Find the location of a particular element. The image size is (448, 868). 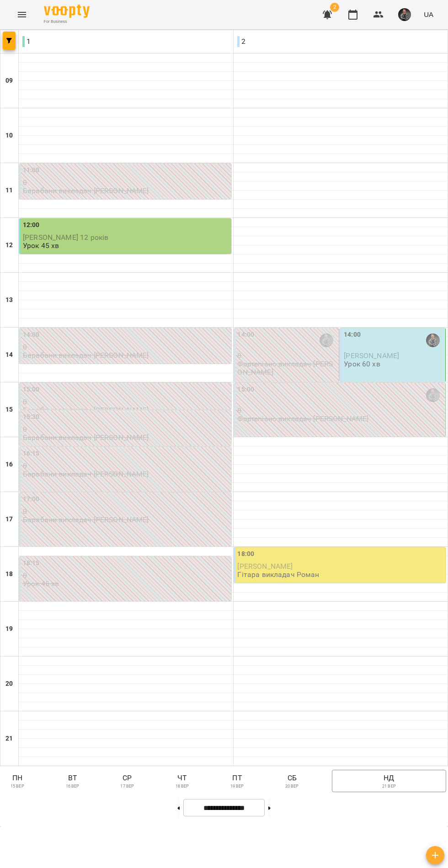

span: For Business is located at coordinates (67, 22).